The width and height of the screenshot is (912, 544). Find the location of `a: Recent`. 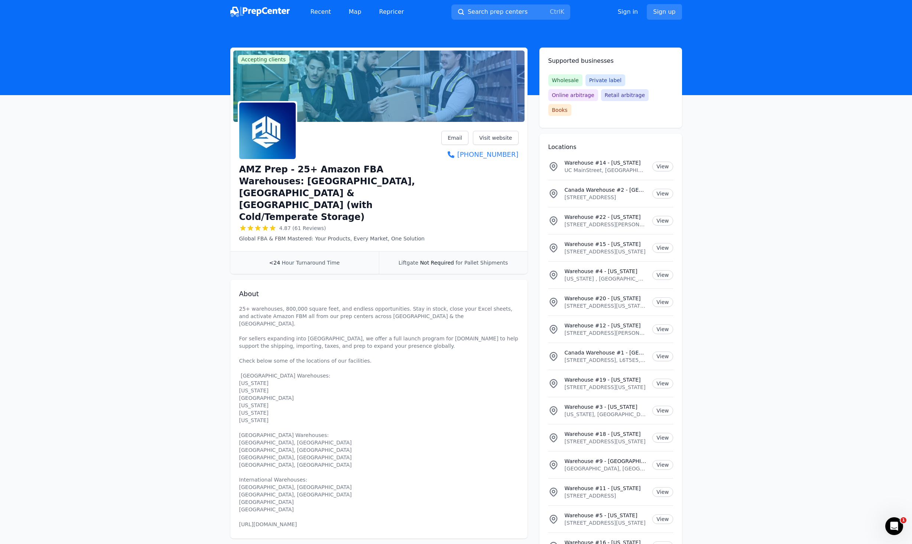

a: Recent is located at coordinates (321, 12).